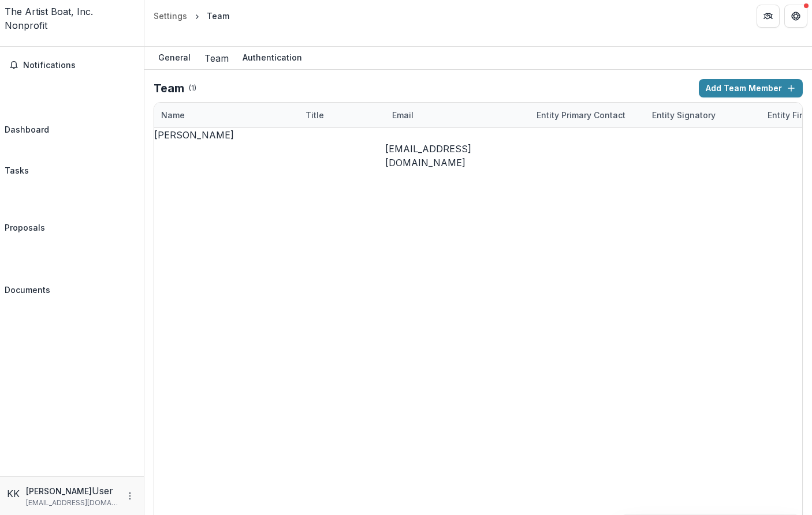  Describe the element at coordinates (169, 102) in the screenshot. I see `h2: Team` at that location.